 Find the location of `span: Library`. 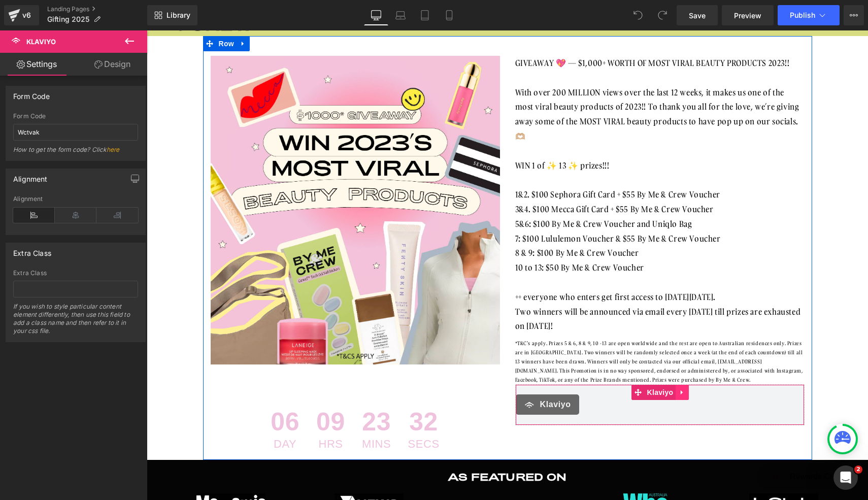

span: Library is located at coordinates (178, 15).